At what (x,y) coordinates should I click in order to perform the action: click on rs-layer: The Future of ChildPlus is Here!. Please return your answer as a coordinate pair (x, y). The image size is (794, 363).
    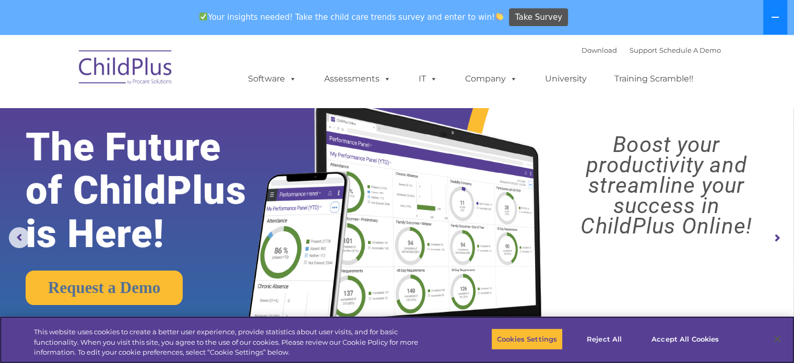
    Looking at the image, I should click on (152, 190).